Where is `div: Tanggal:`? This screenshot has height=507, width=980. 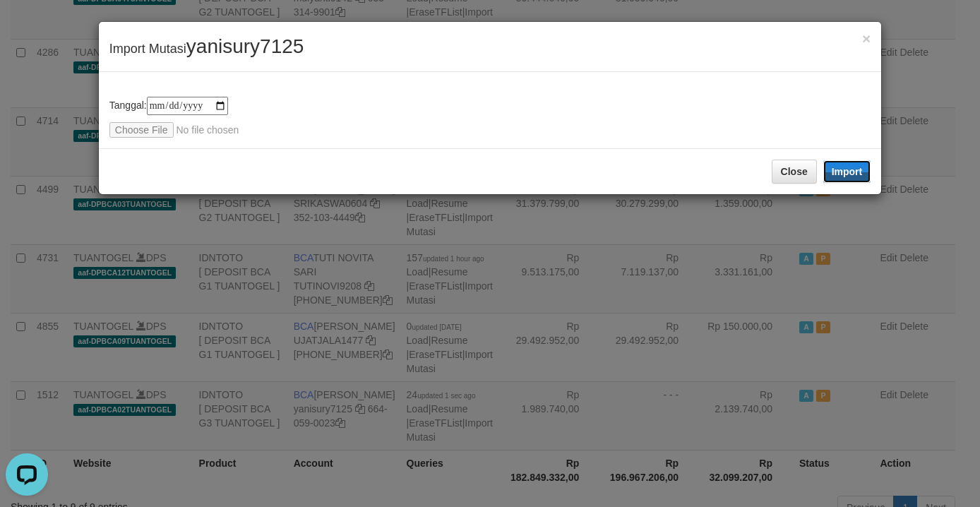 div: Tanggal: is located at coordinates (490, 117).